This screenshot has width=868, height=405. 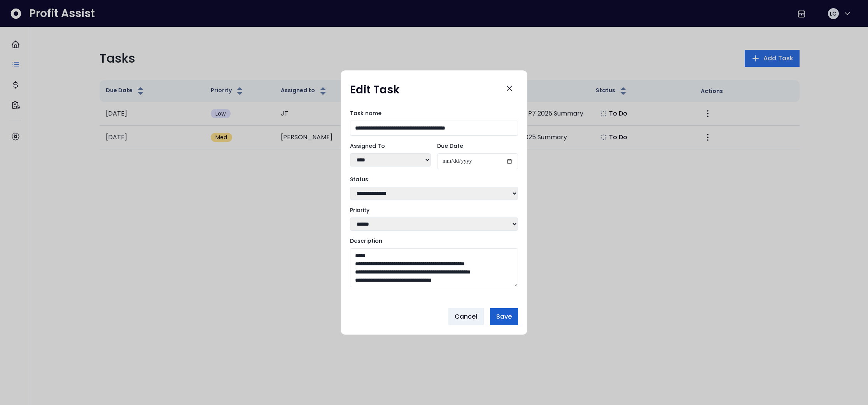 I want to click on label: Due Date, so click(x=478, y=146).